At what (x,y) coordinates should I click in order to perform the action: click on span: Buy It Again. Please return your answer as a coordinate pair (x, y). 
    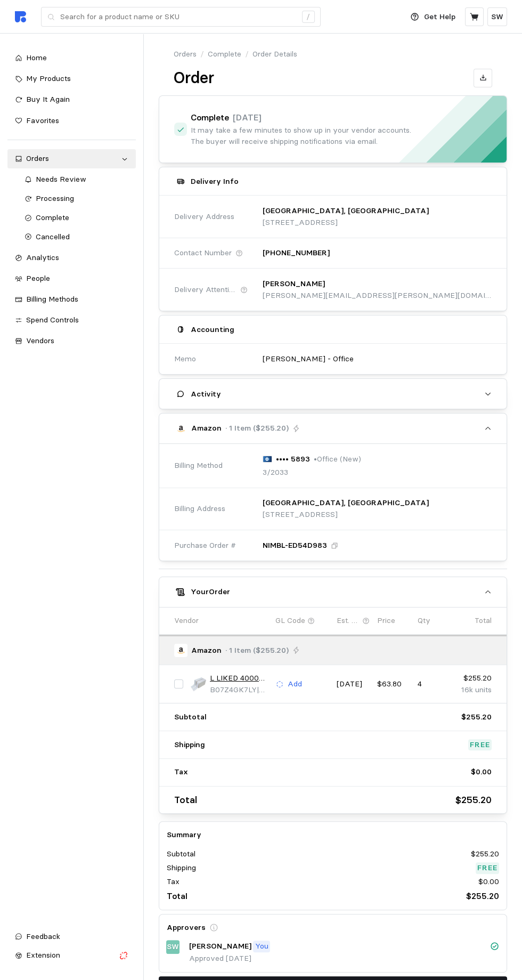
    Looking at the image, I should click on (48, 99).